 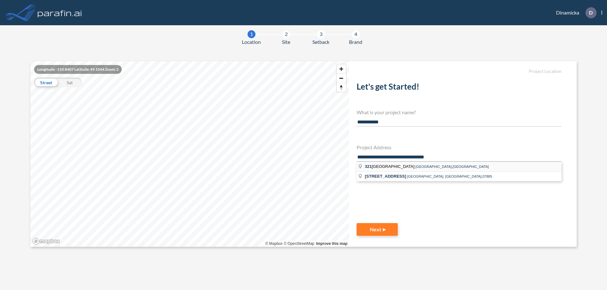 I want to click on p: D, so click(x=591, y=13).